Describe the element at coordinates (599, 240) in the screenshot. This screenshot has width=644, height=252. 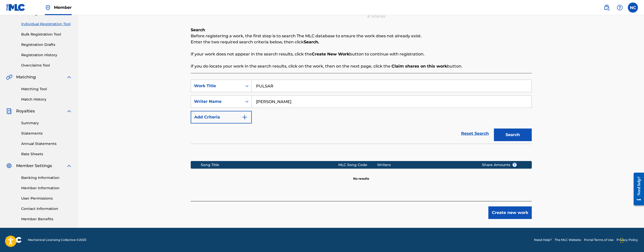
I see `a: Portal Terms of Use` at that location.